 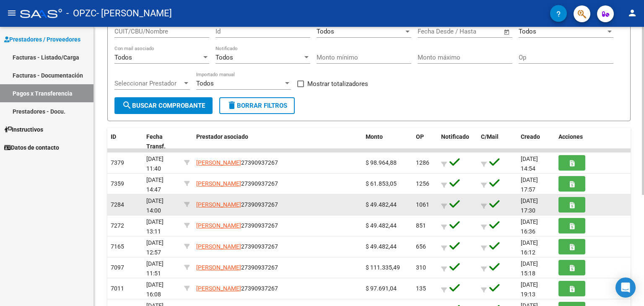 I want to click on span: OP, so click(x=420, y=137).